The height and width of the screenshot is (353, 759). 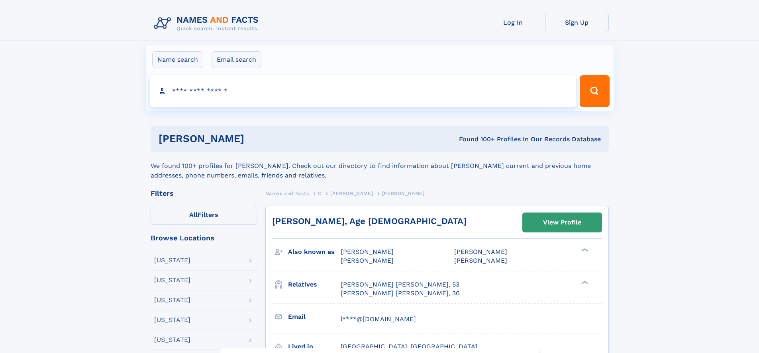 I want to click on h3: Relatives, so click(x=314, y=285).